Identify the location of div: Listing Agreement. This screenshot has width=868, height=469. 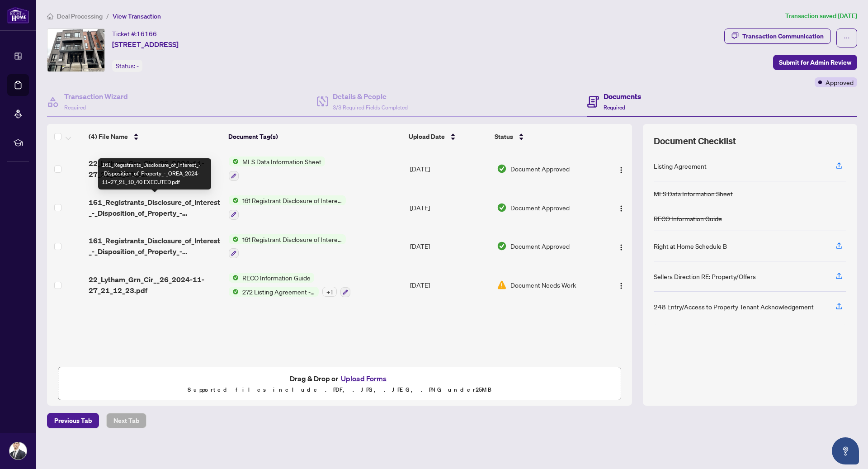
(680, 166).